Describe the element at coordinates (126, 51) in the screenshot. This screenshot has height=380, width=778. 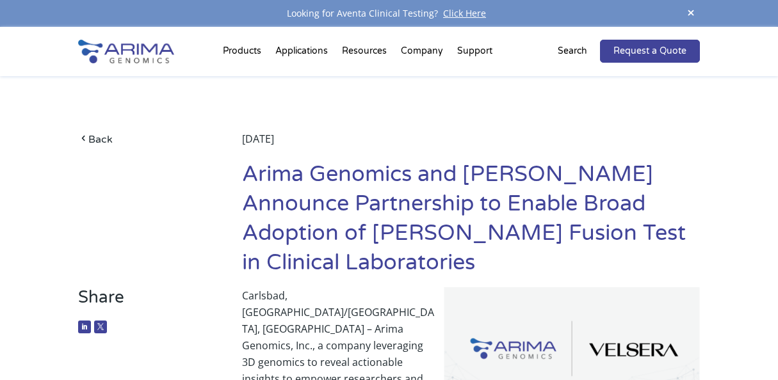
I see `img: Arima-Genomics-logo` at that location.